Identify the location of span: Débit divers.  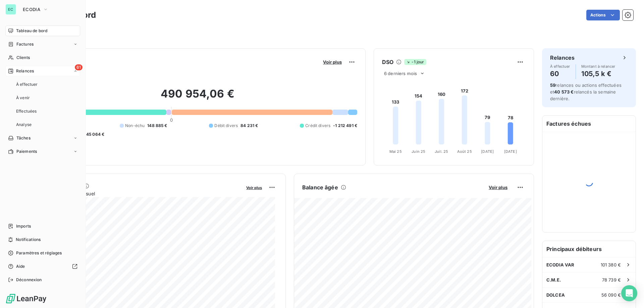
(226, 126).